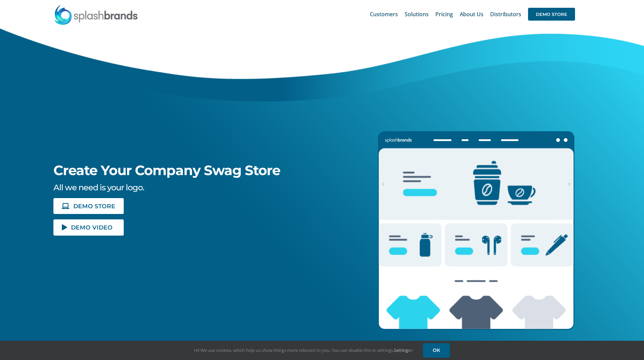 This screenshot has width=644, height=360. What do you see at coordinates (417, 14) in the screenshot?
I see `span: Solutions` at bounding box center [417, 14].